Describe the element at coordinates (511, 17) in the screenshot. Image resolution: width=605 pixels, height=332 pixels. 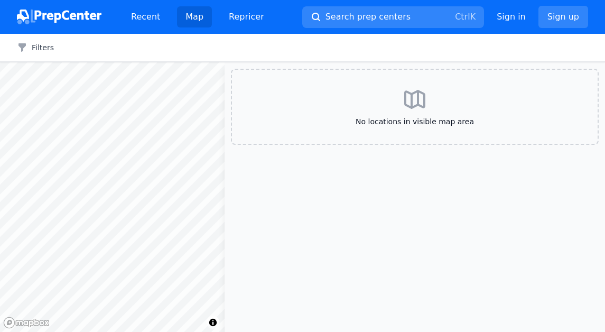
I see `a: Sign in` at that location.